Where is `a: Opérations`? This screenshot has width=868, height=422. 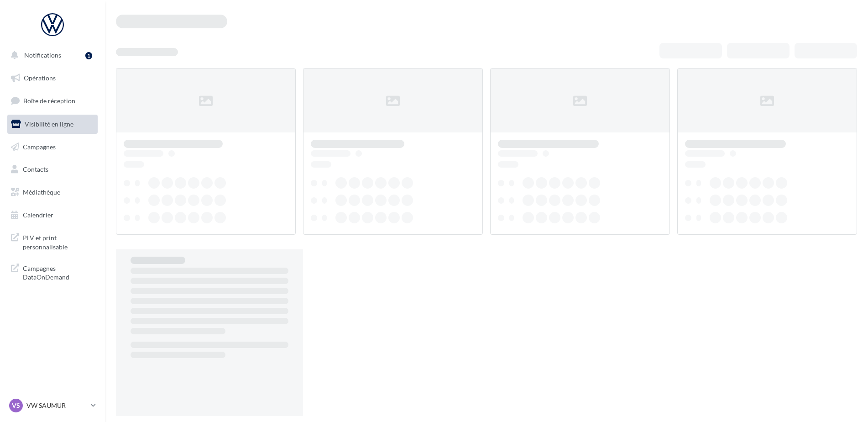
a: Opérations is located at coordinates (53, 78).